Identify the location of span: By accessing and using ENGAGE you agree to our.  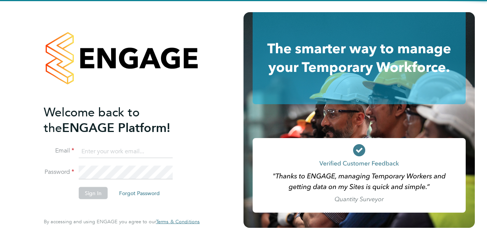
(122, 222).